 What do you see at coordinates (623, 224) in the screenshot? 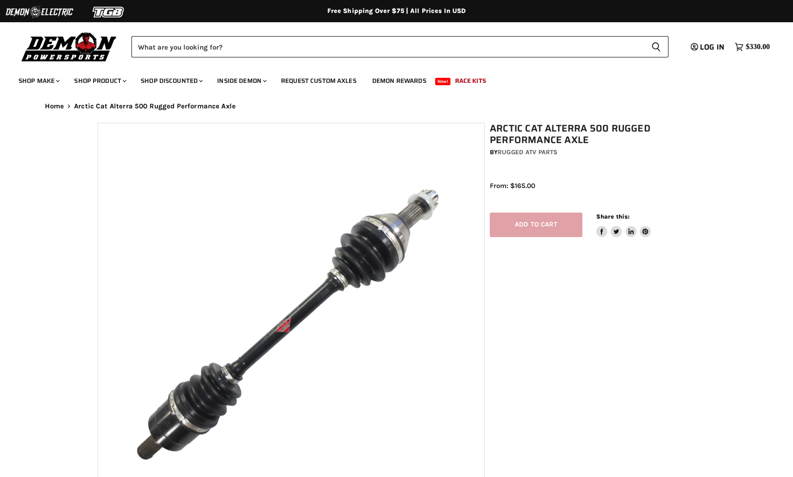
I see `aside: Share this:` at bounding box center [623, 224].